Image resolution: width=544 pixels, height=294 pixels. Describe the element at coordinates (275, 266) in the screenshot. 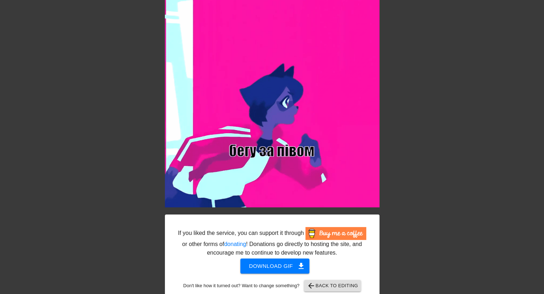

I see `span: Download gif` at that location.